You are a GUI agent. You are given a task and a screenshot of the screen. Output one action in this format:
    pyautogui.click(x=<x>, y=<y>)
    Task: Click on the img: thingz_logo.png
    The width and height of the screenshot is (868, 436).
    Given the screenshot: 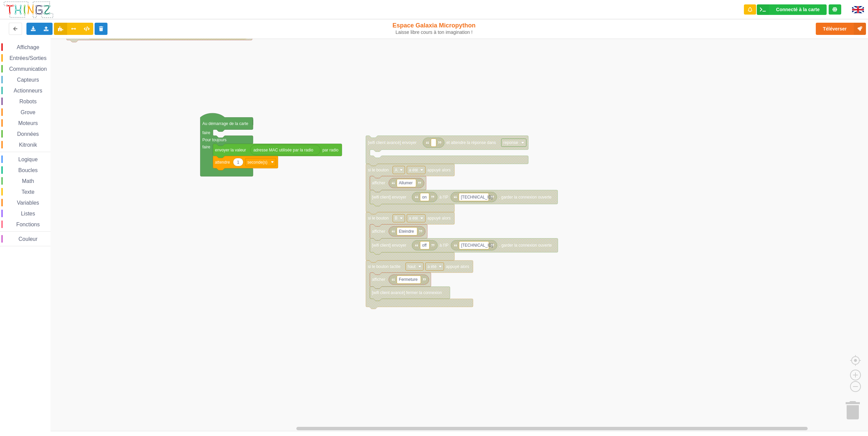 What is the action you would take?
    pyautogui.click(x=28, y=9)
    